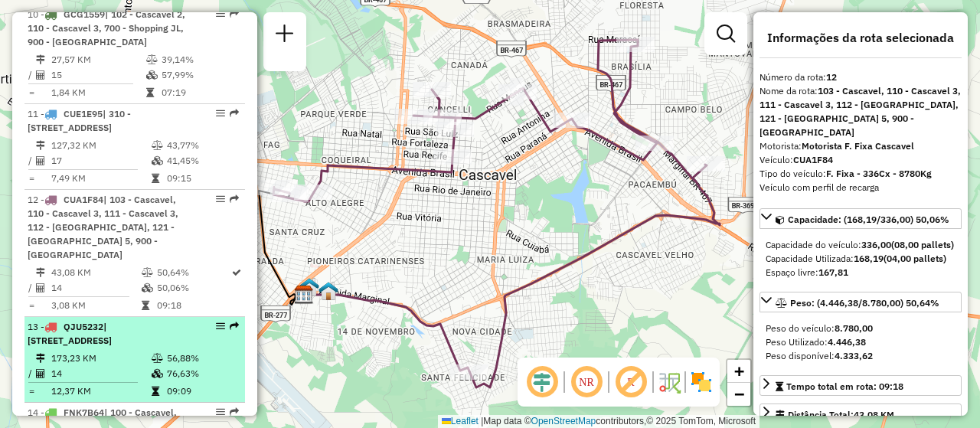  I want to click on td: 127,32 KM, so click(100, 146).